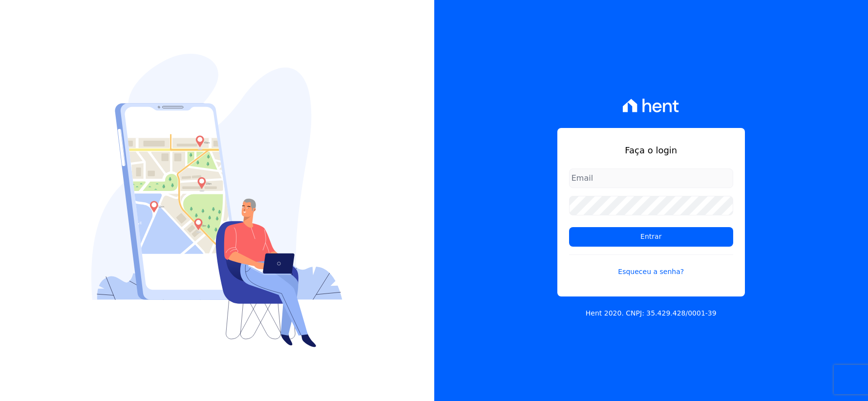 Image resolution: width=868 pixels, height=401 pixels. What do you see at coordinates (651, 178) in the screenshot?
I see `input: Email` at bounding box center [651, 178].